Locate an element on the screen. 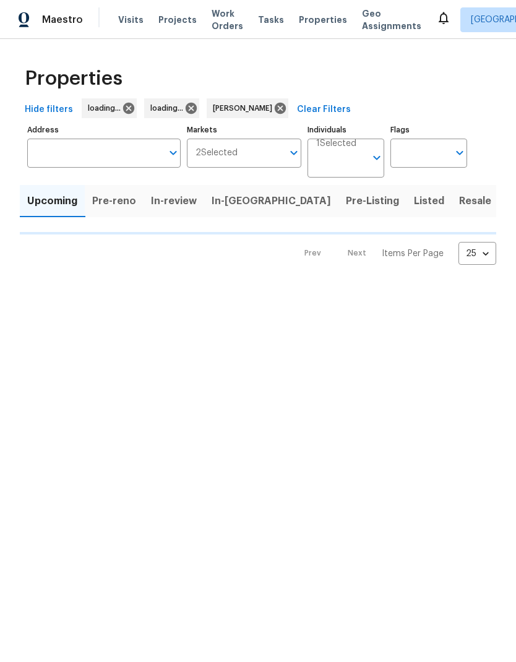  p: Items Per Page is located at coordinates (413, 254).